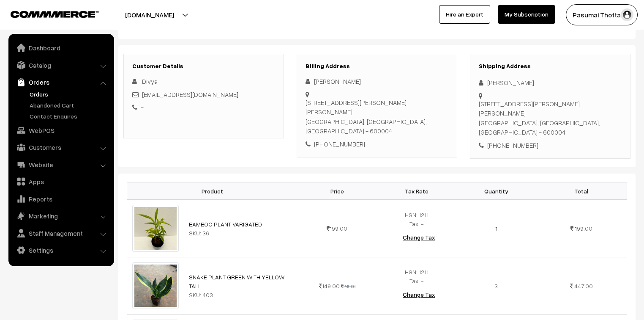  What do you see at coordinates (348, 286) in the screenshot?
I see `strike: 249.00` at bounding box center [348, 286].